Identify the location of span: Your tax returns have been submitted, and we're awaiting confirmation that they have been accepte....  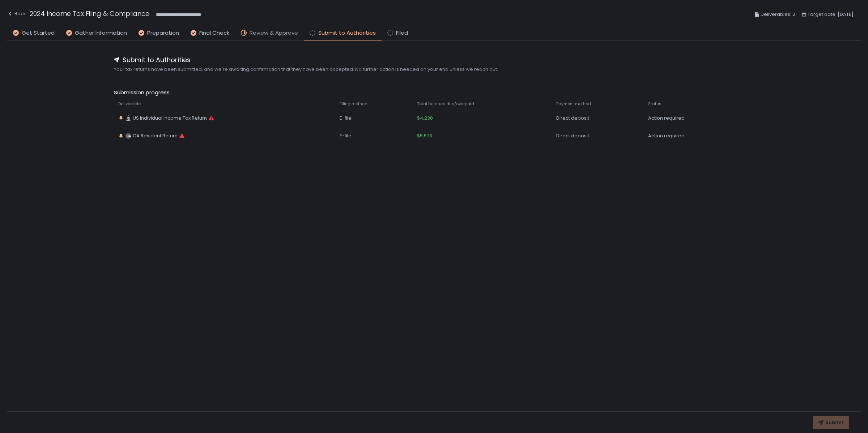
(434, 69).